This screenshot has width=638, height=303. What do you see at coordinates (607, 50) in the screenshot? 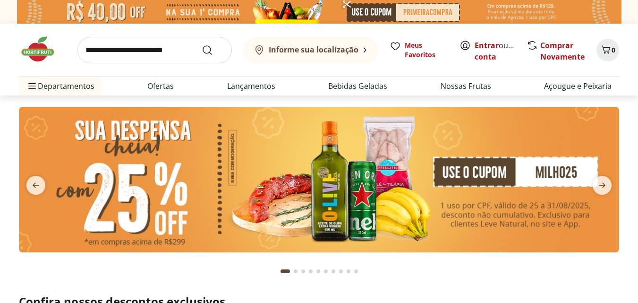
I see `button: Carrinho` at bounding box center [607, 50].